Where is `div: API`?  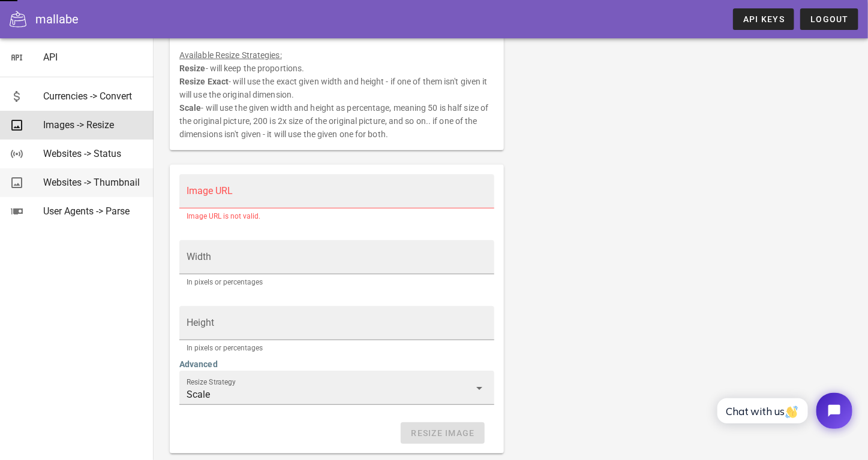
div: API is located at coordinates (93, 57).